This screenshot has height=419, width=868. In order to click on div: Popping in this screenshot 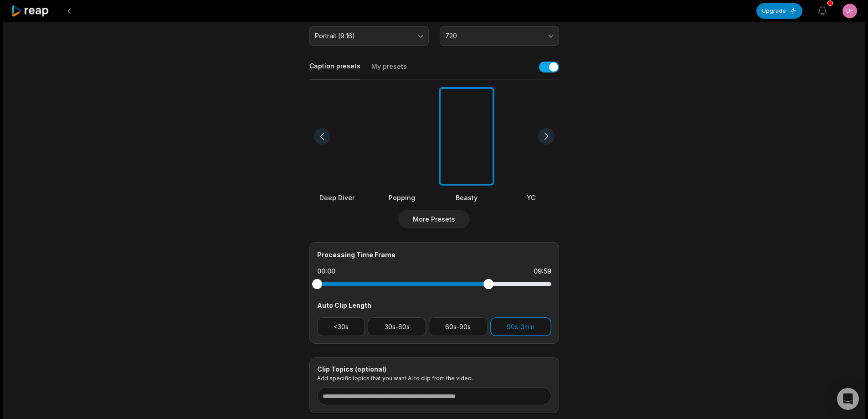, I will do `click(402, 197)`.